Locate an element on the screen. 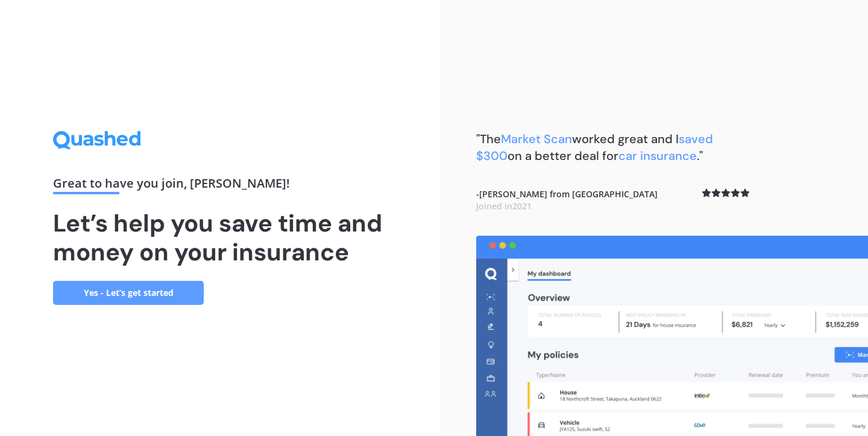  span: Market Scan is located at coordinates (536, 139).